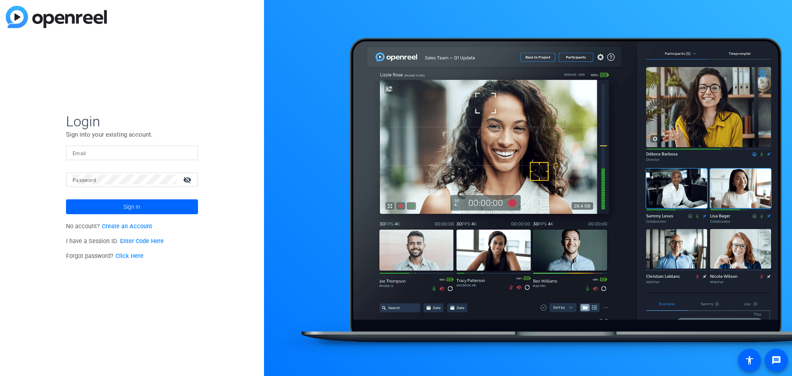 The width and height of the screenshot is (792, 376). Describe the element at coordinates (142, 241) in the screenshot. I see `a: Enter Code Here` at that location.